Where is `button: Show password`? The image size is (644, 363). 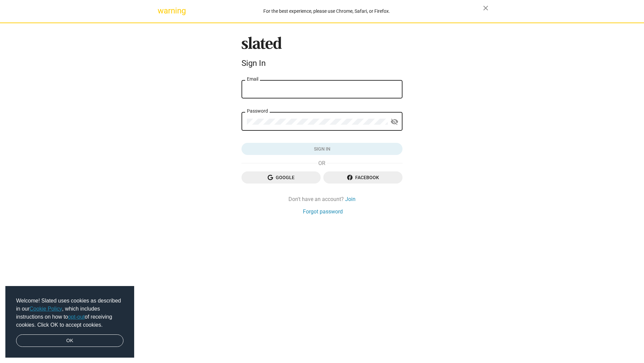 button: Show password is located at coordinates (395, 122).